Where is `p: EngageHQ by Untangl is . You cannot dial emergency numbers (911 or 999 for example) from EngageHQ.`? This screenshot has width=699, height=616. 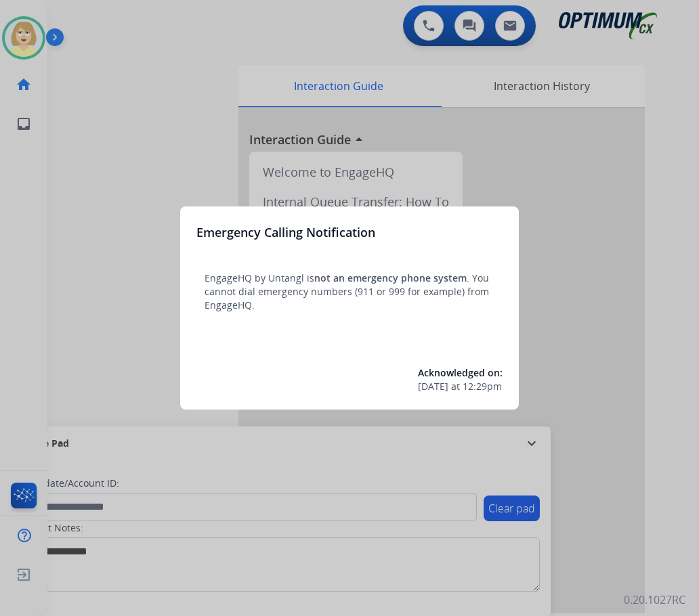
p: EngageHQ by Untangl is . You cannot dial emergency numbers (911 or 999 for example) from EngageHQ. is located at coordinates (350, 292).